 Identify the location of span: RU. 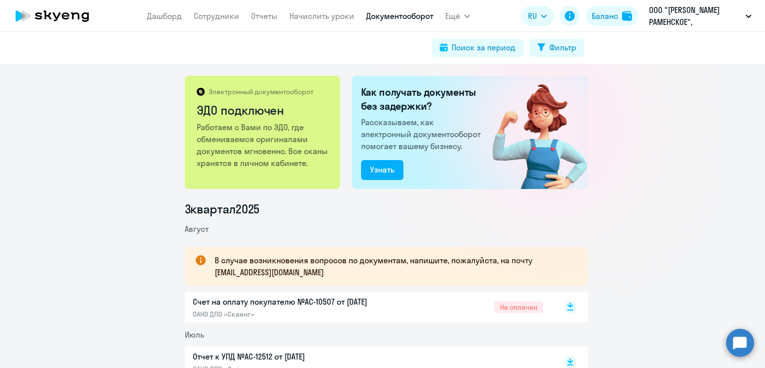
(532, 16).